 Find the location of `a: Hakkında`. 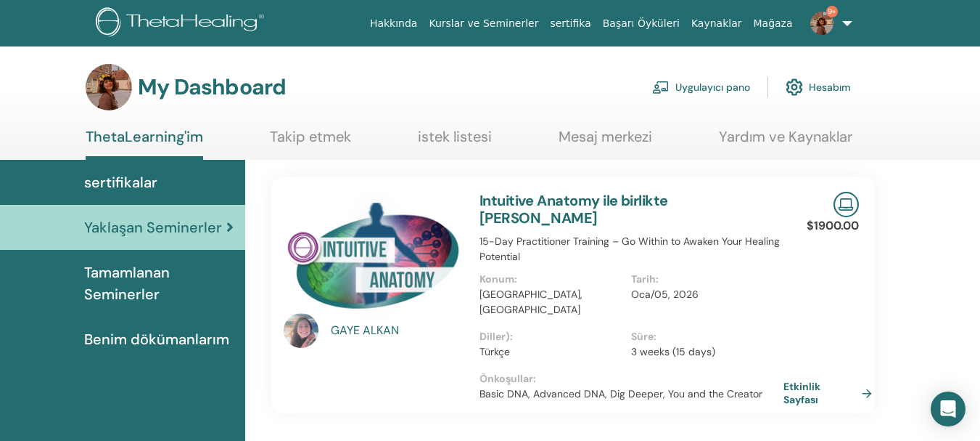

a: Hakkında is located at coordinates (394, 23).